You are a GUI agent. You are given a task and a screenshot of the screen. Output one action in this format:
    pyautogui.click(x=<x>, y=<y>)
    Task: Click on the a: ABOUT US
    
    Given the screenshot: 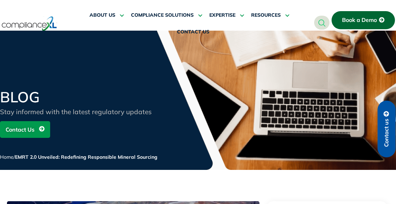 What is the action you would take?
    pyautogui.click(x=107, y=15)
    